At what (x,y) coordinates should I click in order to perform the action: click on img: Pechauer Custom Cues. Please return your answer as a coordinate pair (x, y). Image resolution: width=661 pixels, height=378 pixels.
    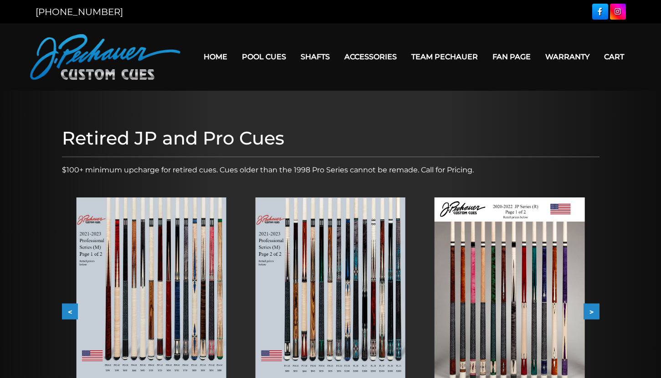
    Looking at the image, I should click on (105, 57).